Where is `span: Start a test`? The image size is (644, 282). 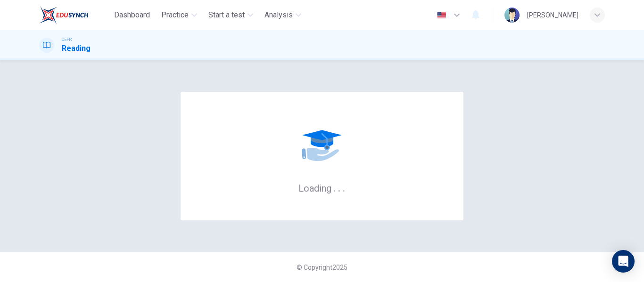
span: Start a test is located at coordinates (226, 15).